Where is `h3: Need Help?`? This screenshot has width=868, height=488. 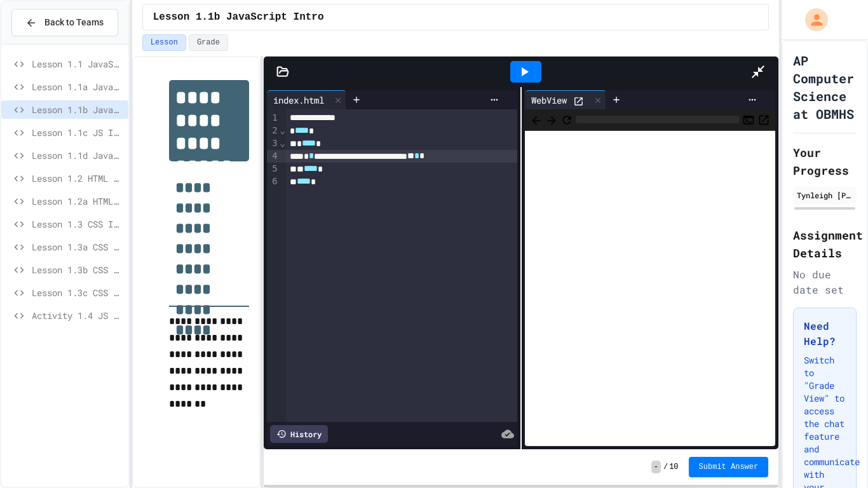 h3: Need Help? is located at coordinates (825, 334).